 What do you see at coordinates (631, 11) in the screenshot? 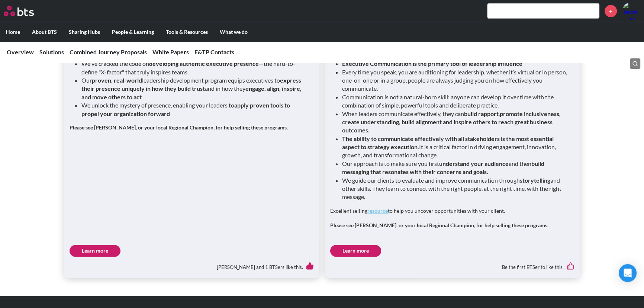
I see `a: Profile` at bounding box center [631, 11].